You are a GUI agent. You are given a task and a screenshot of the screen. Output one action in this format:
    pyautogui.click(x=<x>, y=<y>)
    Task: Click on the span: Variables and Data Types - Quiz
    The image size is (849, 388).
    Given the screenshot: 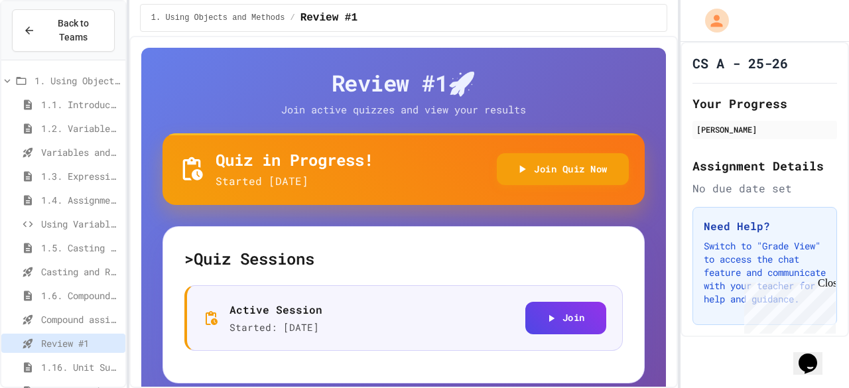 What is the action you would take?
    pyautogui.click(x=80, y=152)
    